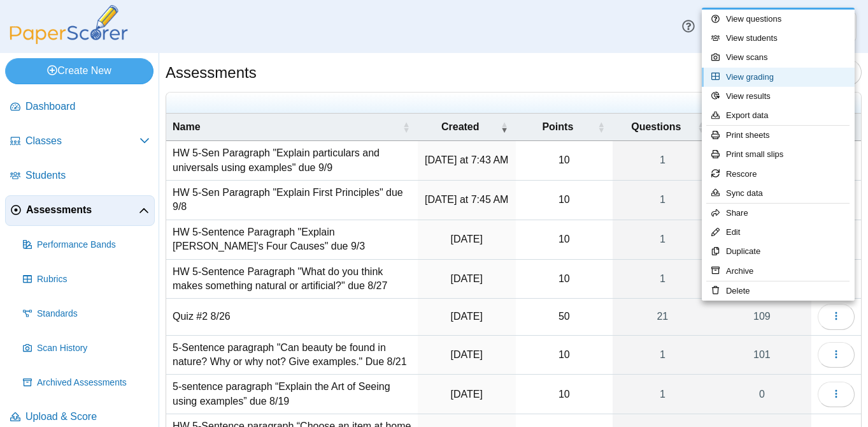 This screenshot has width=868, height=427. Describe the element at coordinates (557, 127) in the screenshot. I see `span: Points` at that location.